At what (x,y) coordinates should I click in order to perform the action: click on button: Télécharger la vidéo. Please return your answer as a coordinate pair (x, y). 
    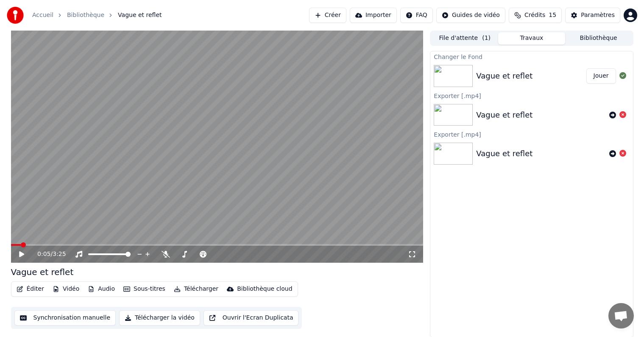
    Looking at the image, I should click on (159, 318).